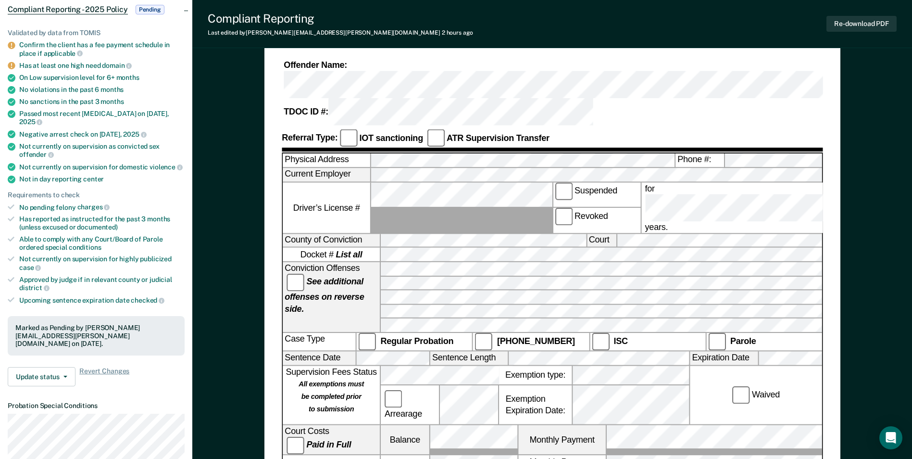  What do you see at coordinates (102, 150) in the screenshot?
I see `div: Not currently on supervision as convicted sex` at bounding box center [102, 150].